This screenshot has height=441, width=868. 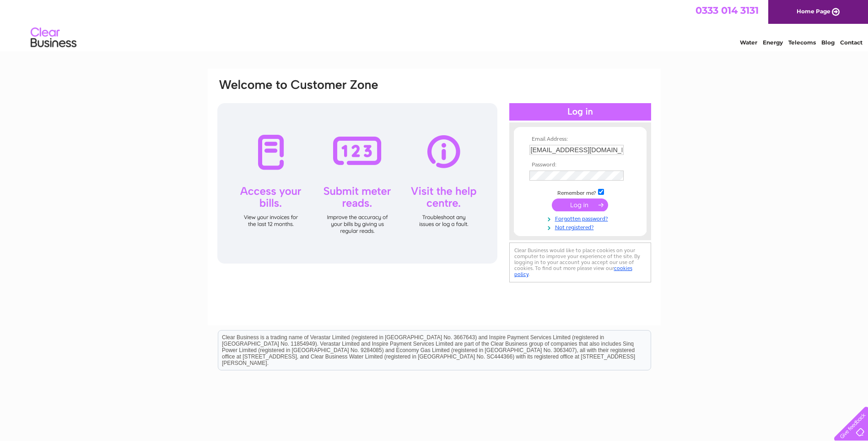 What do you see at coordinates (773, 42) in the screenshot?
I see `a: Energy` at bounding box center [773, 42].